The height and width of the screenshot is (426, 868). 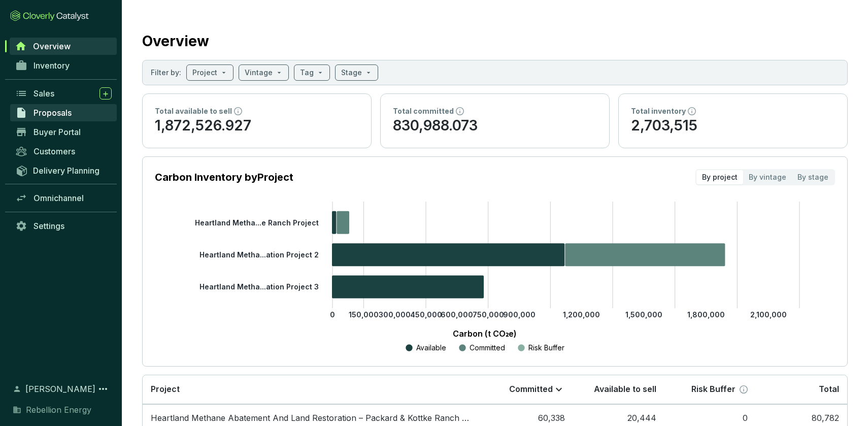 What do you see at coordinates (489, 315) in the screenshot?
I see `tspan: 750,000` at bounding box center [489, 315].